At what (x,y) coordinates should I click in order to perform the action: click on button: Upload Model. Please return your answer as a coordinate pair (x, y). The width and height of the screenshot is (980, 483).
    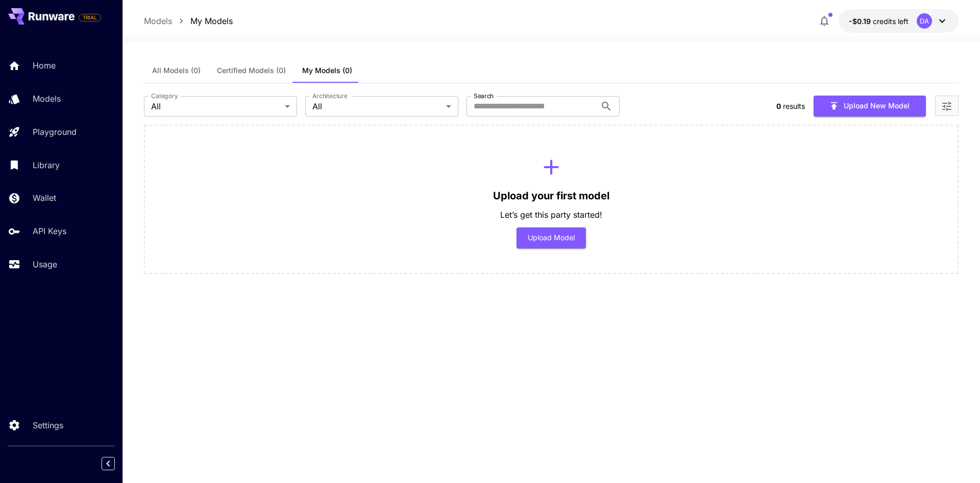
    Looking at the image, I should click on (552, 237).